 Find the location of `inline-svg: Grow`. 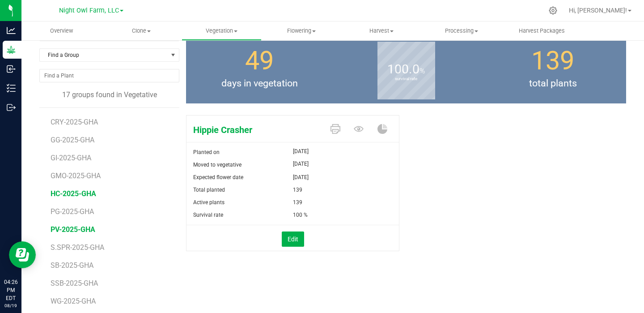

inline-svg: Grow is located at coordinates (11, 50).